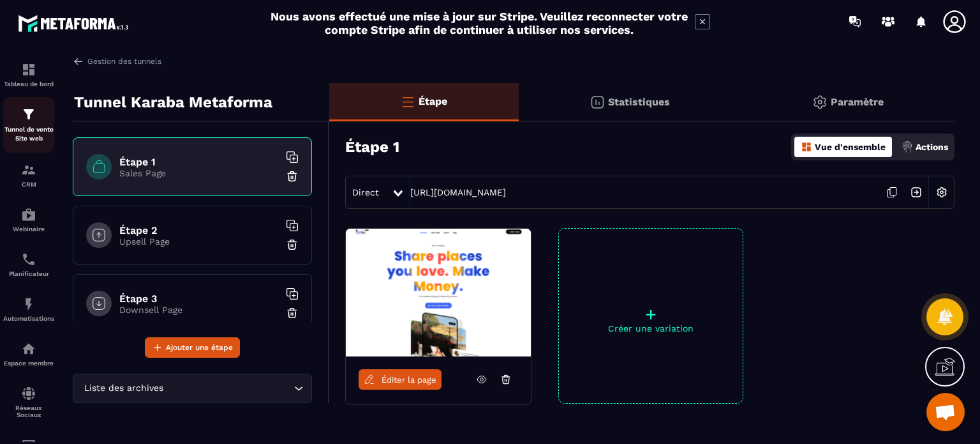 Image resolution: width=980 pixels, height=444 pixels. What do you see at coordinates (29, 401) in the screenshot?
I see `a: social-networksocial-networkRéseaux Sociaux` at bounding box center [29, 401].